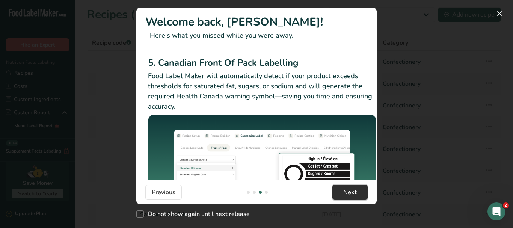  I want to click on button: Next, so click(350, 192).